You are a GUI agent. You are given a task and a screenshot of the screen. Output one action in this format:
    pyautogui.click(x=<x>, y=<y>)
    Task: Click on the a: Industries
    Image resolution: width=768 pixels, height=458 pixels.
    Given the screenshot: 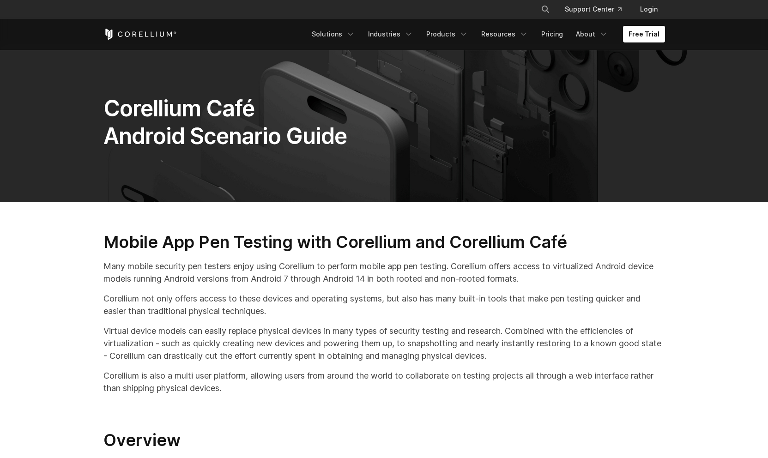 What is the action you would take?
    pyautogui.click(x=390, y=34)
    